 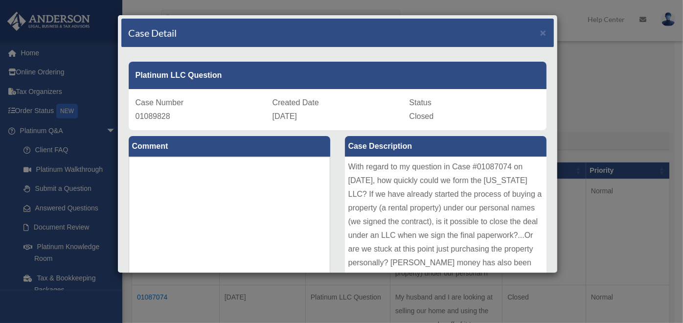 What do you see at coordinates (420, 102) in the screenshot?
I see `span: Status` at bounding box center [420, 102].